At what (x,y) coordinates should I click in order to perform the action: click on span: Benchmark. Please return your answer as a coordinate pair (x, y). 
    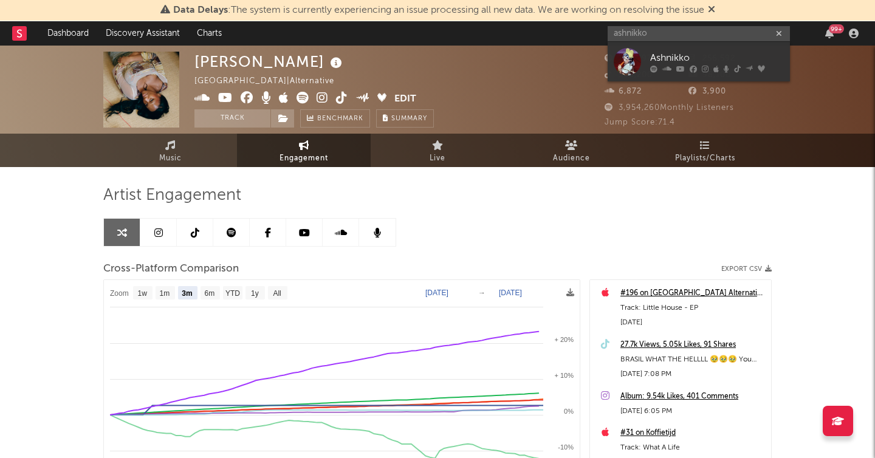
    Looking at the image, I should click on (340, 119).